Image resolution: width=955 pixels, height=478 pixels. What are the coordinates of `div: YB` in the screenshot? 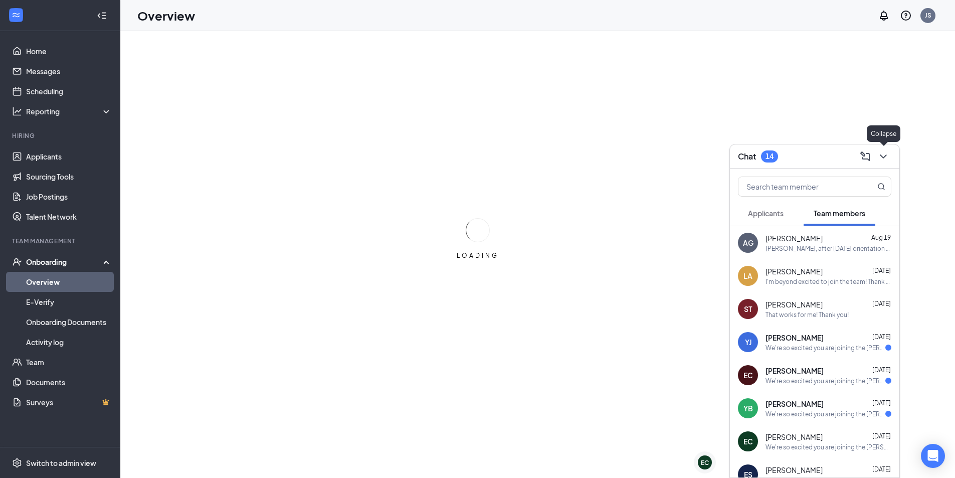 It's located at (748, 408).